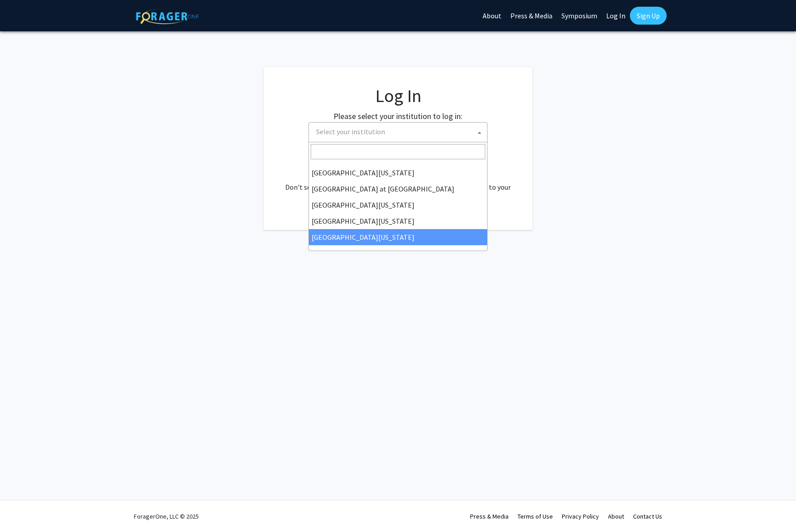 The image size is (796, 532). I want to click on a: Sign Up, so click(648, 16).